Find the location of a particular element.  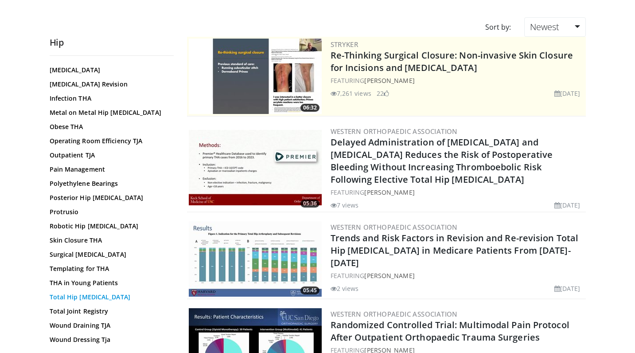

span: 06:32 is located at coordinates (310, 108).